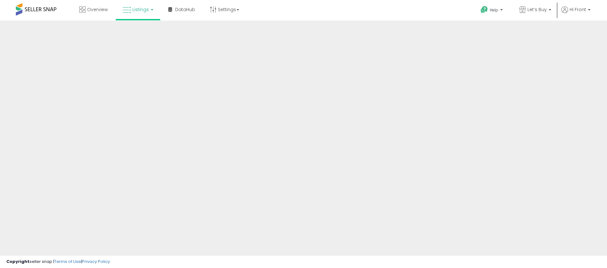 This screenshot has height=268, width=607. Describe the element at coordinates (537, 9) in the screenshot. I see `span: Let’s Buy` at that location.